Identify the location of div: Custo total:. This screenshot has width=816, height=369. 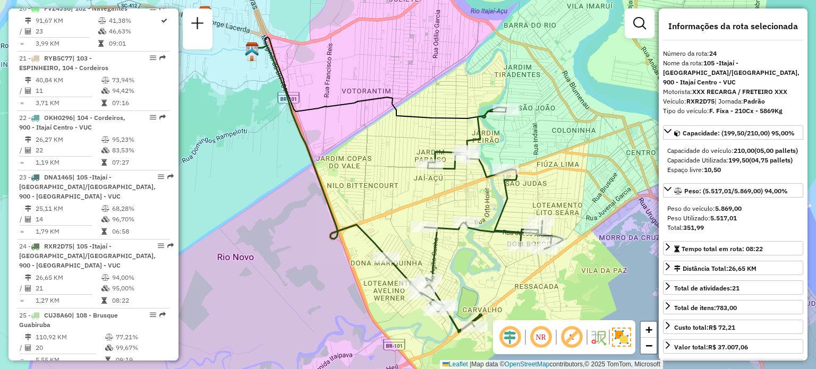
(705, 328).